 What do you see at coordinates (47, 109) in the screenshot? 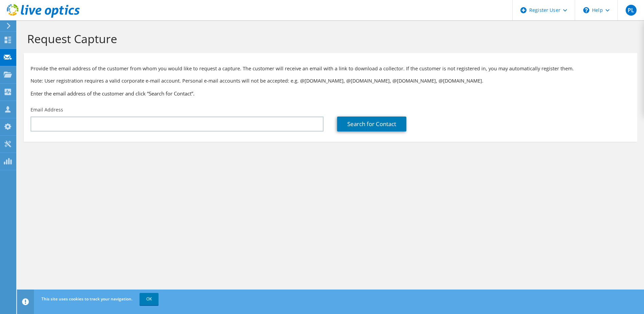
I see `label: Email Address` at bounding box center [47, 109].